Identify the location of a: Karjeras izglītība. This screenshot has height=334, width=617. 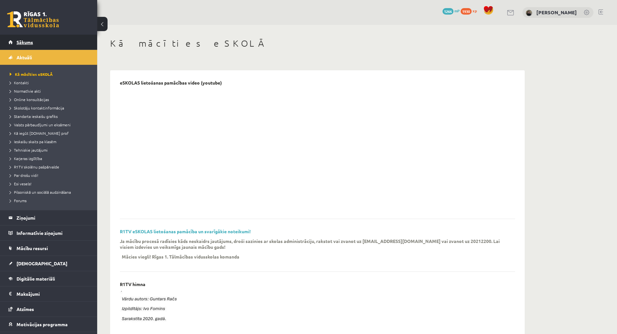
(50, 158).